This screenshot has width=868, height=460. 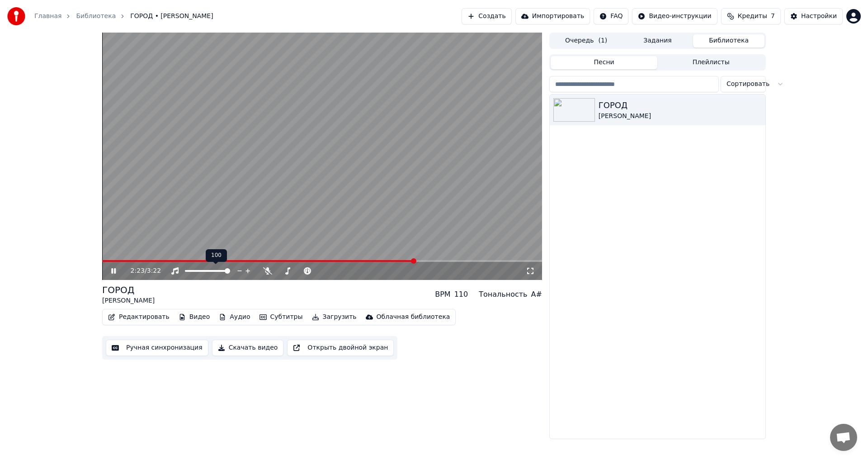 I want to click on button: Песни, so click(x=604, y=62).